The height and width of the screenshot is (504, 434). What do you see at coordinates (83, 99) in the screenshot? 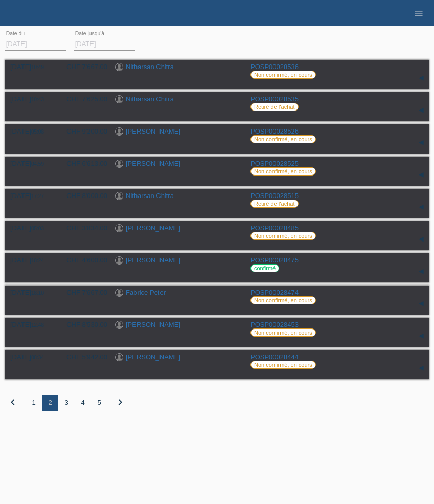
I see `div: CHF 7'625.00` at bounding box center [83, 99].